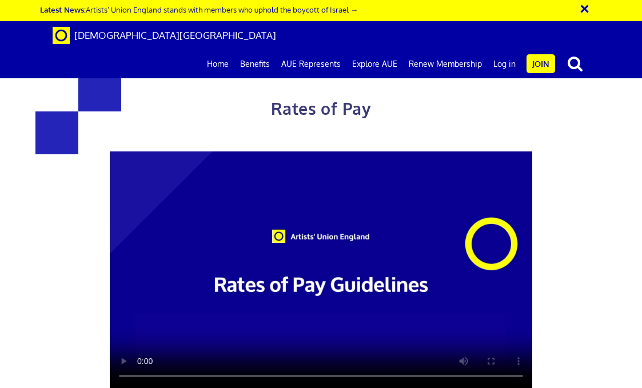  Describe the element at coordinates (505, 64) in the screenshot. I see `a: Log in` at that location.